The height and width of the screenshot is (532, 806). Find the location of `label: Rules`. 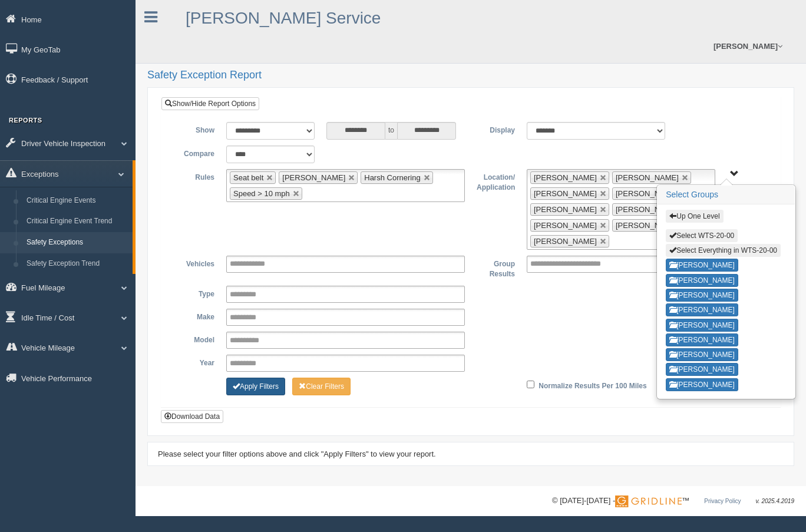

label: Rules is located at coordinates (195, 176).